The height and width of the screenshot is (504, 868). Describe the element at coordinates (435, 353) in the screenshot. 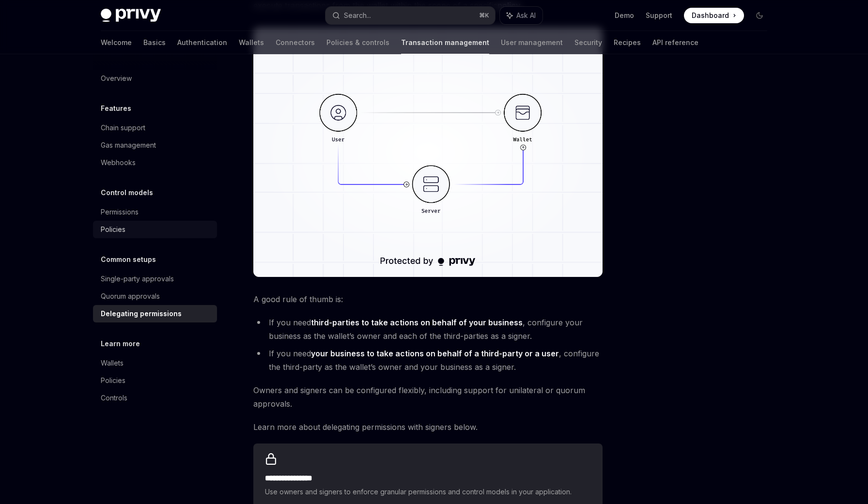

I see `strong: your business to take actions on behalf of a third-party or a user` at that location.